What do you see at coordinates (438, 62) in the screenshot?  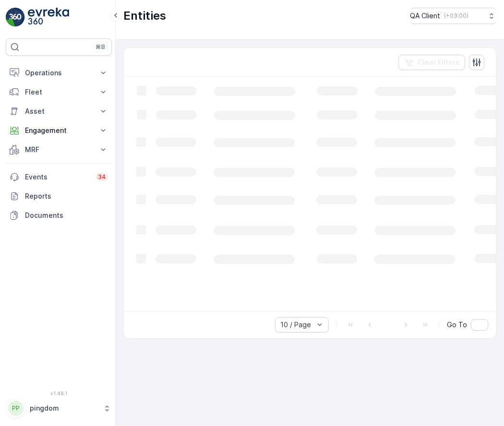 I see `p: Clear Filters` at bounding box center [438, 62].